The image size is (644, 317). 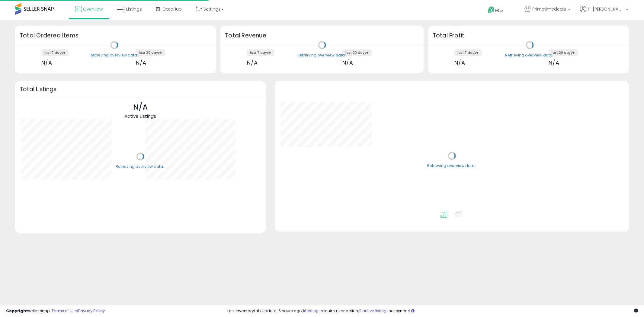 I want to click on span: Help, so click(x=499, y=10).